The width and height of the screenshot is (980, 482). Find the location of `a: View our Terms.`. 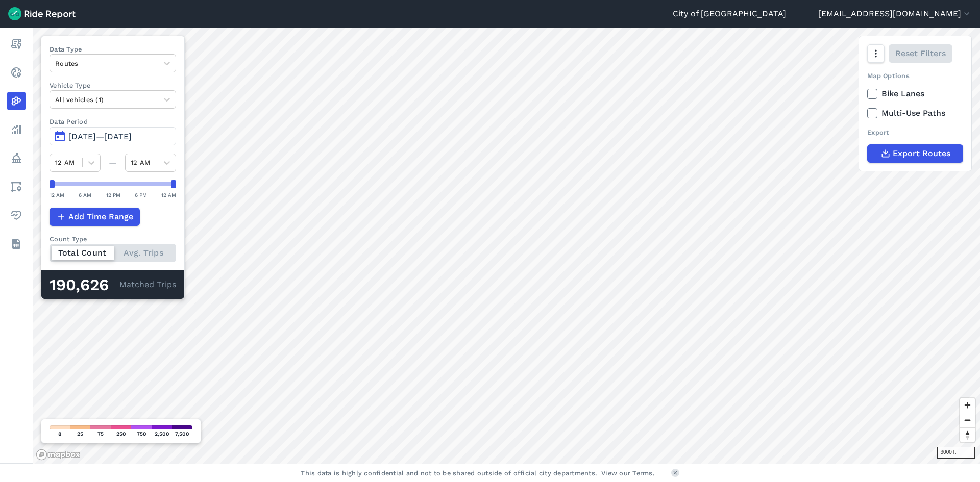

a: View our Terms. is located at coordinates (628, 473).